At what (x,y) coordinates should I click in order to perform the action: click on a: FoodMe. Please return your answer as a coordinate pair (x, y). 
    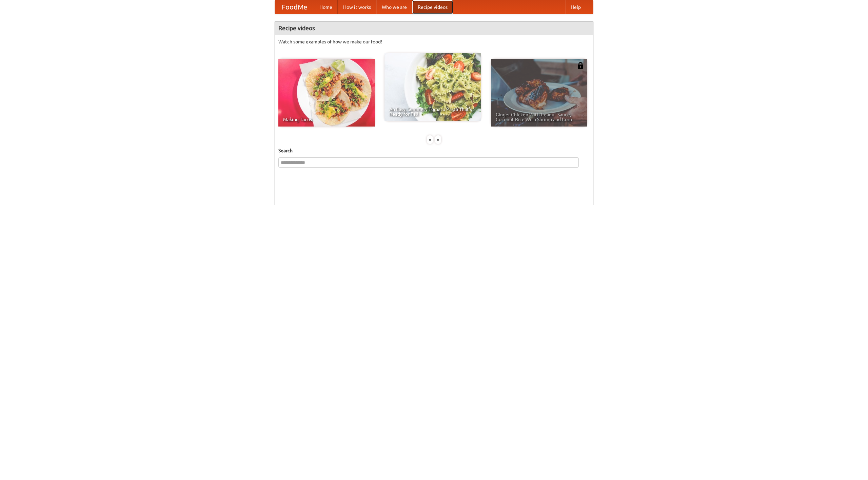
    Looking at the image, I should click on (295, 7).